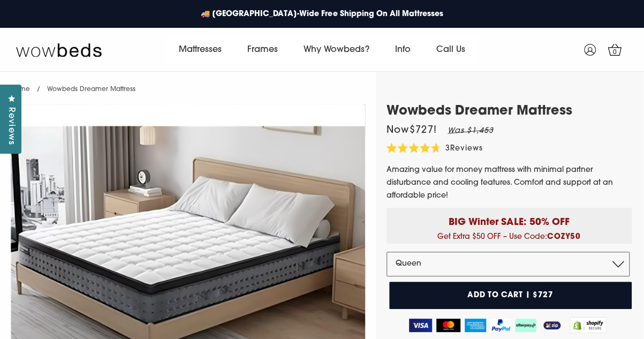 The width and height of the screenshot is (644, 339). Describe the element at coordinates (262, 49) in the screenshot. I see `a: Frames` at that location.